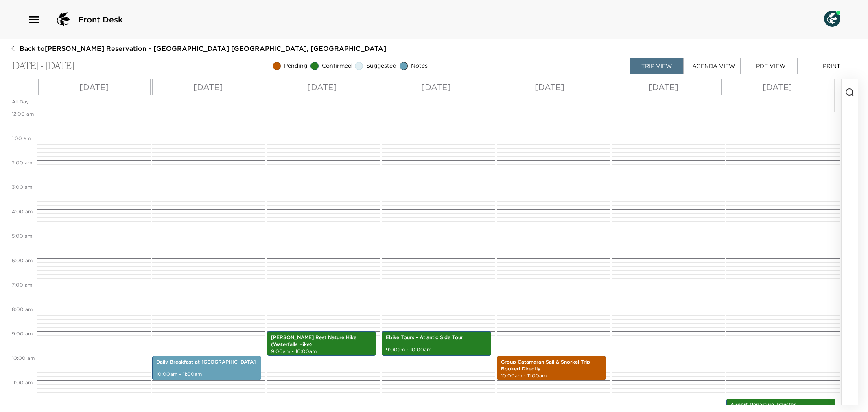 The height and width of the screenshot is (412, 868). What do you see at coordinates (381, 66) in the screenshot?
I see `span: Suggested` at bounding box center [381, 66].